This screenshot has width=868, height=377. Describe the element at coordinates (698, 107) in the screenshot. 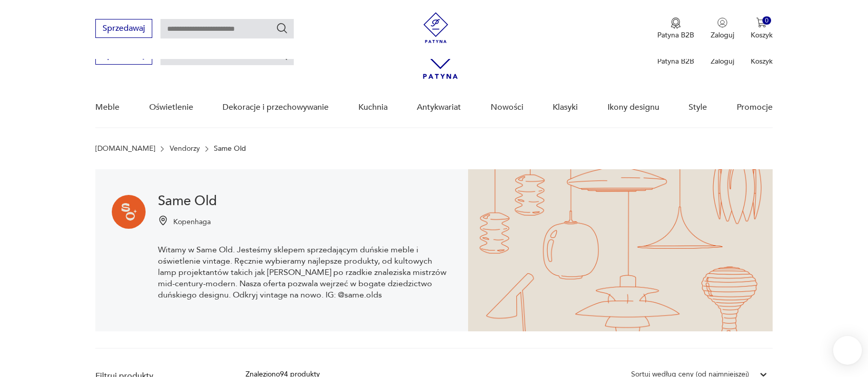

I see `a: Style` at that location.